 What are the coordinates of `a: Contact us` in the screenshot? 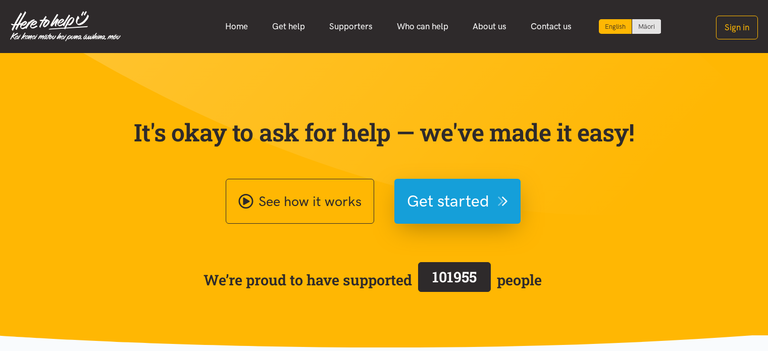 It's located at (551, 26).